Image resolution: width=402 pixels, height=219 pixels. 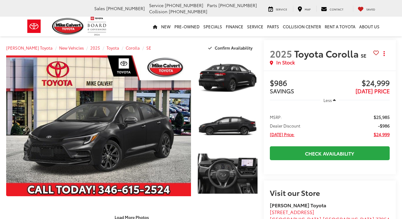 I want to click on span: MSRP:, so click(x=276, y=117).